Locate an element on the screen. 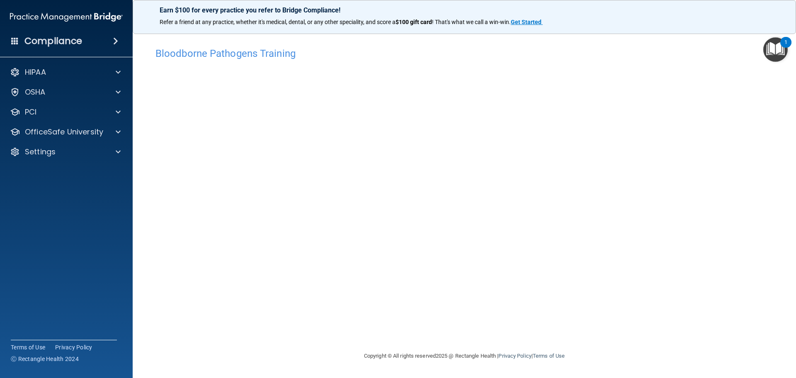 Image resolution: width=796 pixels, height=378 pixels. span: Ⓒ Rectangle Health 2024 is located at coordinates (45, 359).